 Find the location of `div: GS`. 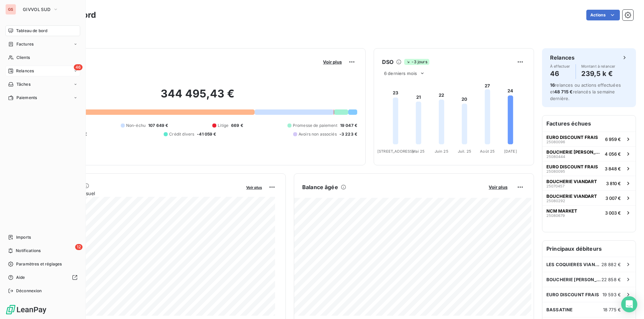

div: GS is located at coordinates (11, 9).